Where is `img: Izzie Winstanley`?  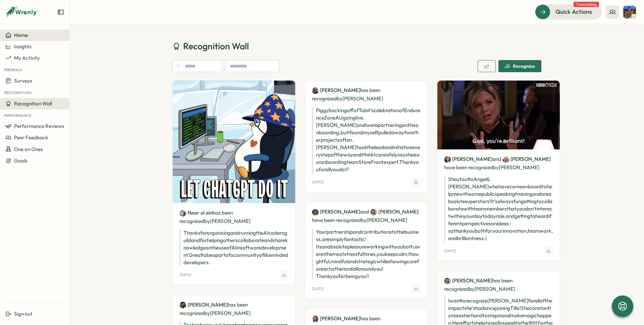 img: Izzie Winstanley is located at coordinates (315, 319).